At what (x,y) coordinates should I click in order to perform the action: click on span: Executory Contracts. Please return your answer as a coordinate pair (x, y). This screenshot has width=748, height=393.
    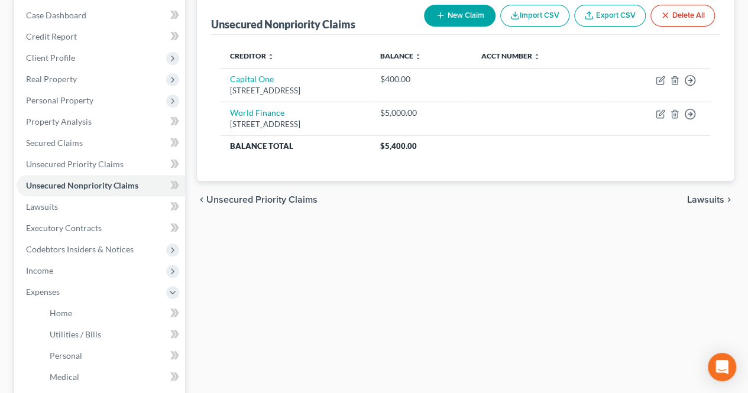
    Looking at the image, I should click on (64, 228).